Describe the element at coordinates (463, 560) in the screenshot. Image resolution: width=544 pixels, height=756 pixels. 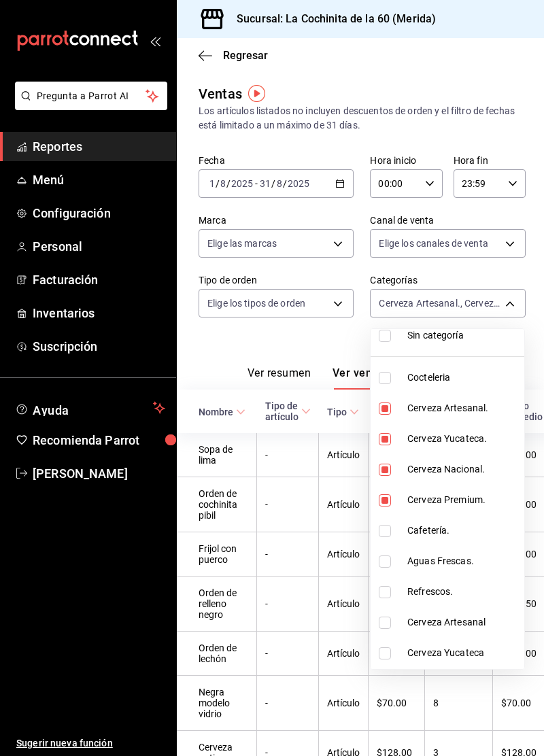
I see `span: Aguas Frescas.` at that location.